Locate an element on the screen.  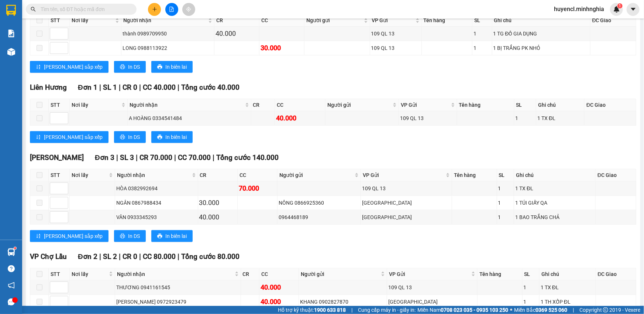
div: 1 TG ĐỒ GIA DỤNG is located at coordinates (541, 34).